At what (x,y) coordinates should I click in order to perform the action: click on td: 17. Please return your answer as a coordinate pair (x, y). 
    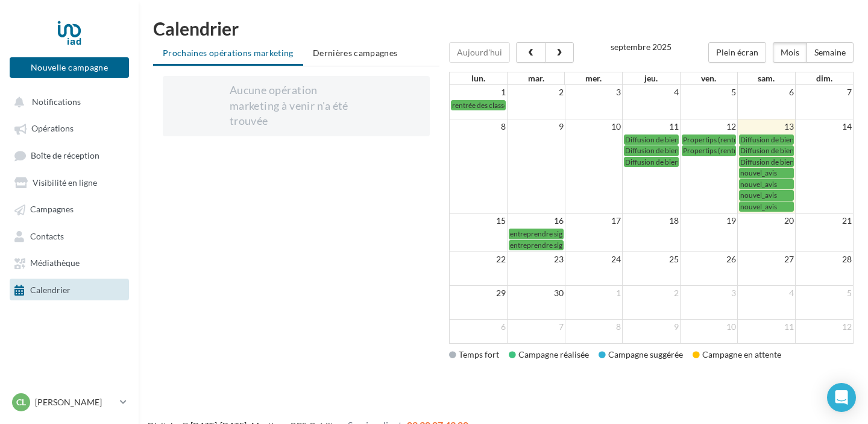
    Looking at the image, I should click on (594, 221).